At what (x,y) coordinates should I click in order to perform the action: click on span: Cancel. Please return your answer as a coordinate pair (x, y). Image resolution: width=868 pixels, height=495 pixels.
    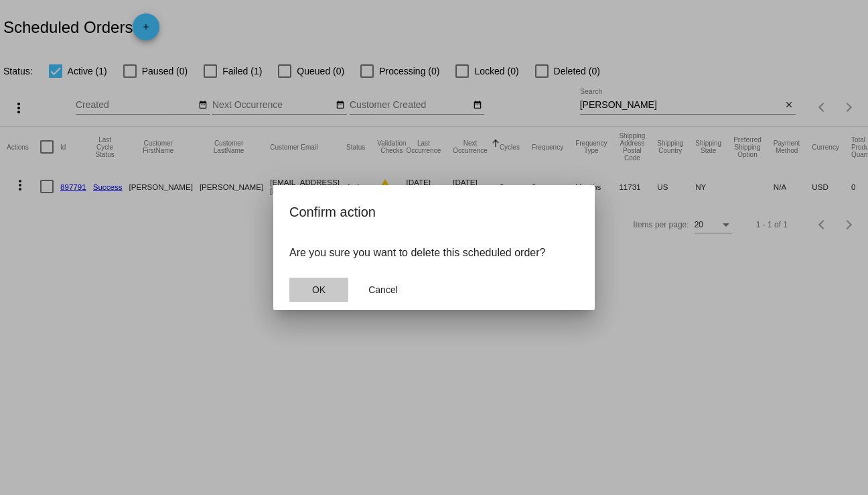
    Looking at the image, I should click on (384, 289).